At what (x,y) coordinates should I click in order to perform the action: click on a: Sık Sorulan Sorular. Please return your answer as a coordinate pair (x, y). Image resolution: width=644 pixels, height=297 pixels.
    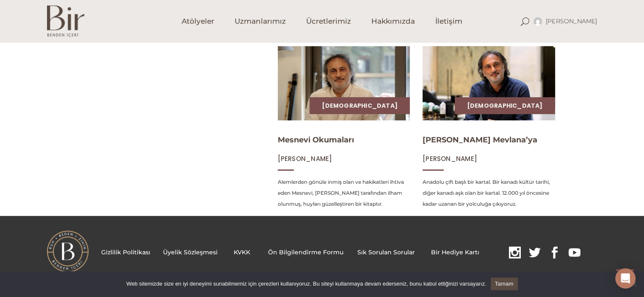
    Looking at the image, I should click on (386, 252).